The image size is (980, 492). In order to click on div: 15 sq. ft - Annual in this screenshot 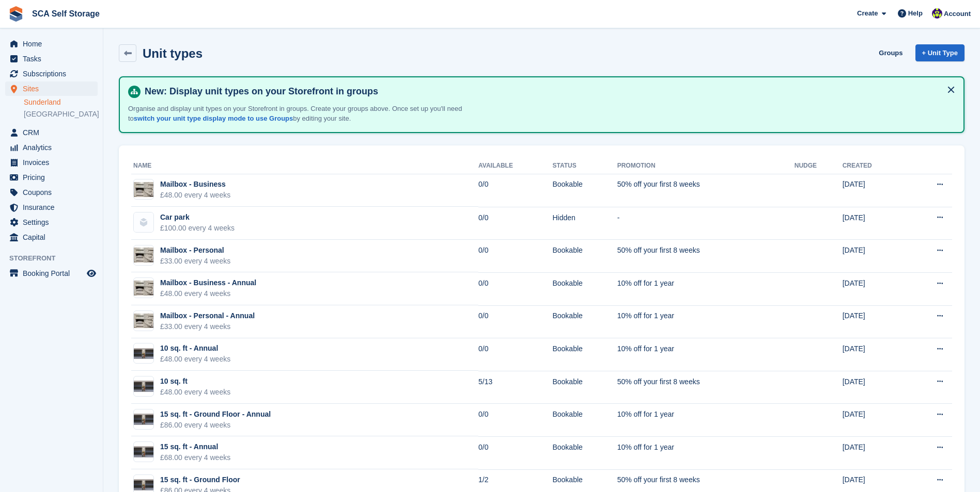, I will do `click(196, 447)`.